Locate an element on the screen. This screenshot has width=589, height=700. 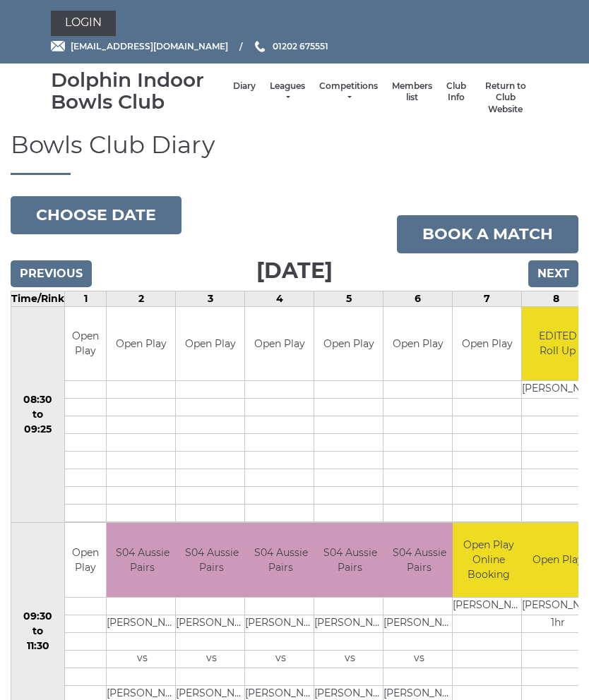
td: 4 is located at coordinates (280, 298).